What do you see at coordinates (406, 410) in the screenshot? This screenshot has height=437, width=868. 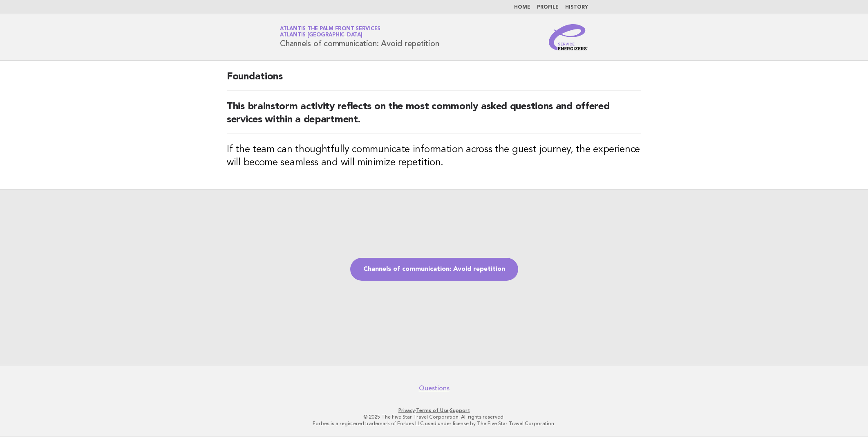 I see `a: Privacy` at bounding box center [406, 410].